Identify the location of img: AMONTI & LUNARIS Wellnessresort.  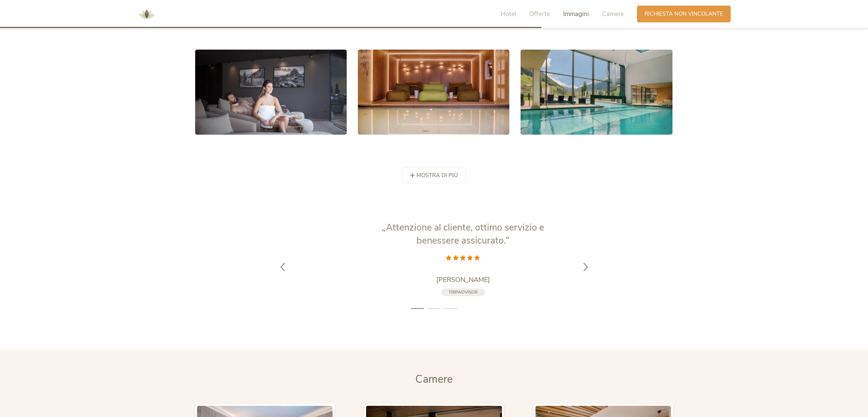
(147, 14).